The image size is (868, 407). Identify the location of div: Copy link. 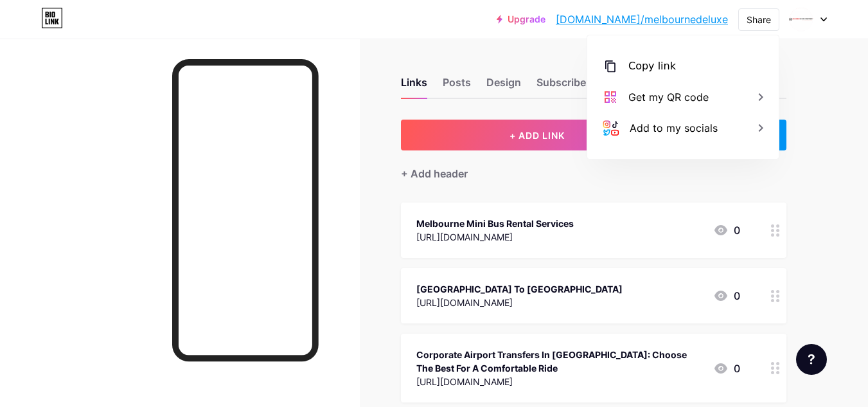
(652, 66).